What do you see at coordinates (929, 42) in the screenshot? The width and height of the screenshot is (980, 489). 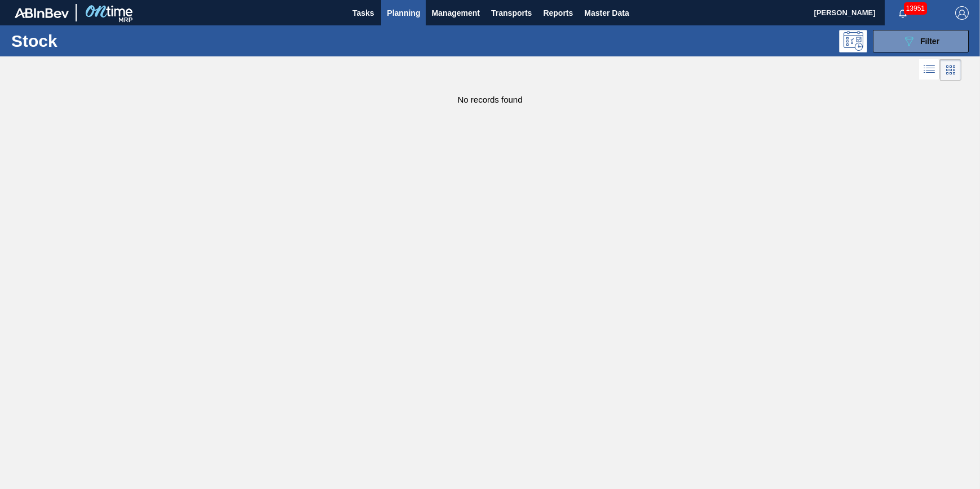 I see `span: Filter` at bounding box center [929, 42].